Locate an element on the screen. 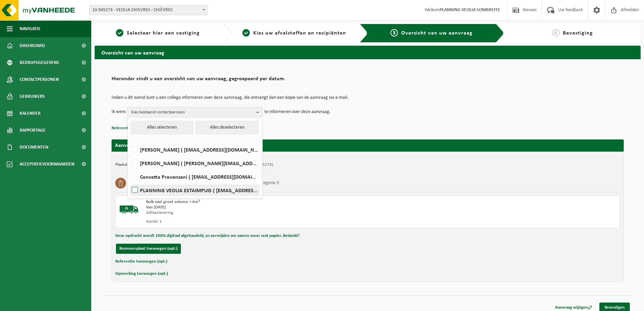 The width and height of the screenshot is (644, 311). span: 10-945273 - VEOLIA CHIEVRES - CHIÈVRES is located at coordinates (148, 10).